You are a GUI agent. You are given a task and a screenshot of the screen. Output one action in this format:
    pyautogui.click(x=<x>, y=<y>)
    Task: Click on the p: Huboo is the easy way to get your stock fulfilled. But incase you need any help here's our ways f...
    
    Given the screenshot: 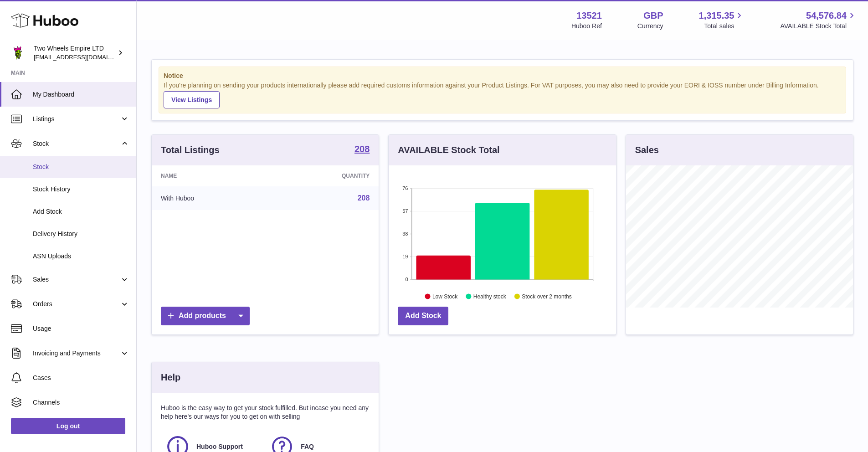 What is the action you would take?
    pyautogui.click(x=265, y=413)
    